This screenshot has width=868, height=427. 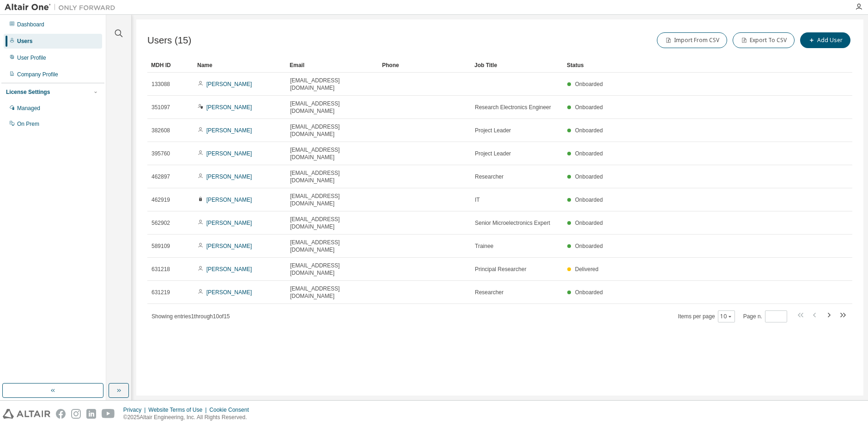 I want to click on span: Items per page, so click(x=706, y=316).